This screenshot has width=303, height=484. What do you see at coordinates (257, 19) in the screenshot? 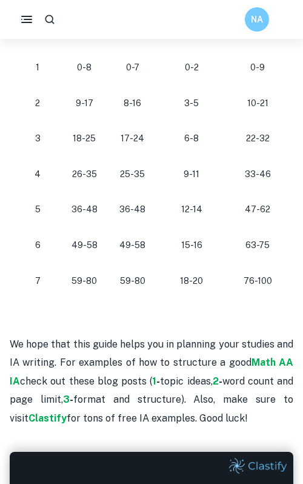
I see `h6: NA` at bounding box center [257, 19].